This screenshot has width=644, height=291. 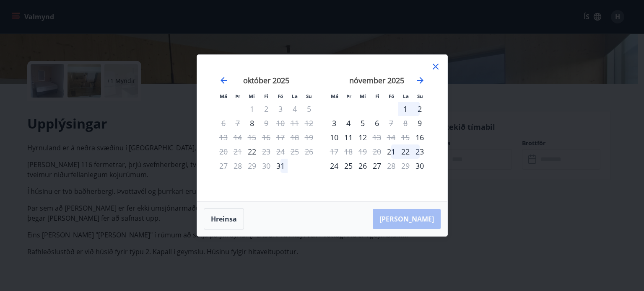 I want to click on td: Not available. sunnudagur, 12. október 2025, so click(x=309, y=123).